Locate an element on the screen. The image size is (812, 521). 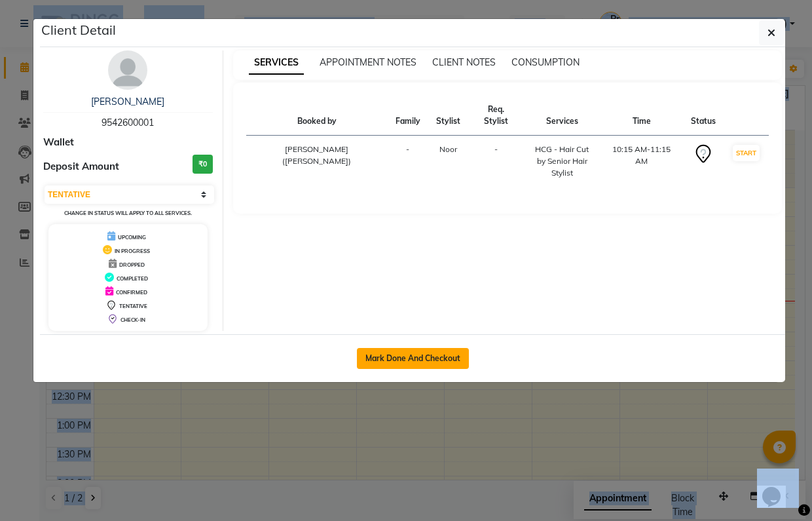
span: TENTATIVE is located at coordinates (133, 306).